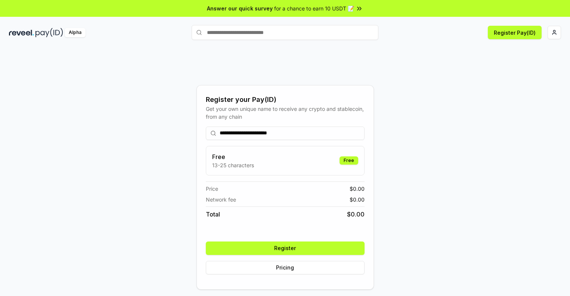  What do you see at coordinates (233, 157) in the screenshot?
I see `h3: Free` at bounding box center [233, 157].